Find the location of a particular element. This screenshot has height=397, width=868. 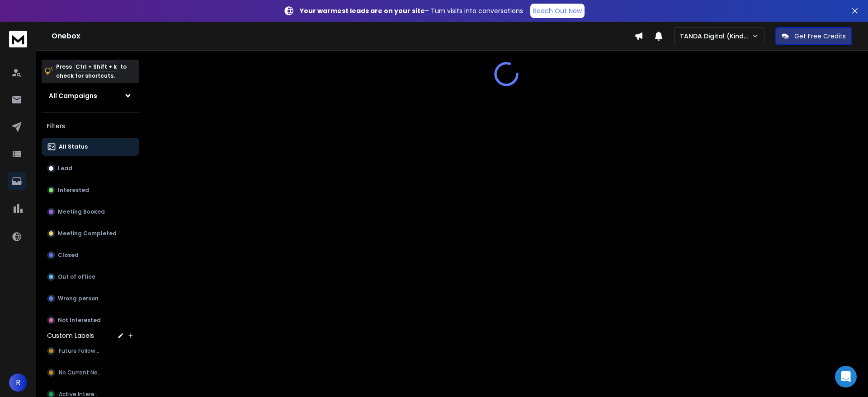

button: Out of office is located at coordinates (91, 277).